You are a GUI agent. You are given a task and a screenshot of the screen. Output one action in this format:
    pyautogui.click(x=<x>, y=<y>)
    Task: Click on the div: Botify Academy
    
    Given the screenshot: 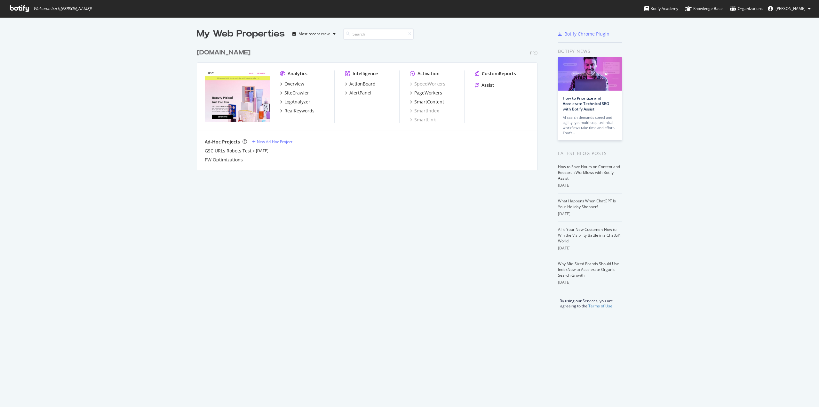 What is the action you would take?
    pyautogui.click(x=662, y=9)
    